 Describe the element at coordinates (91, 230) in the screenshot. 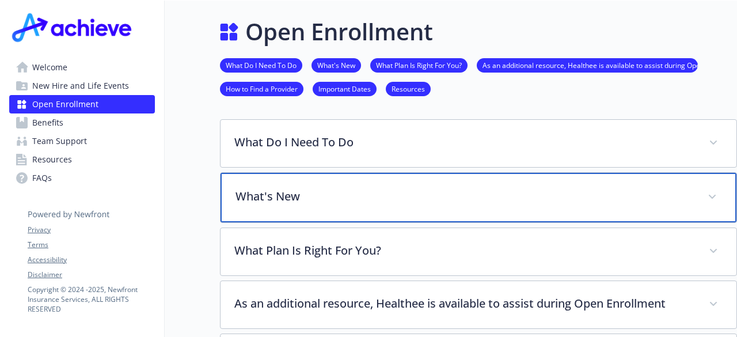

I see `a: Privacy` at that location.